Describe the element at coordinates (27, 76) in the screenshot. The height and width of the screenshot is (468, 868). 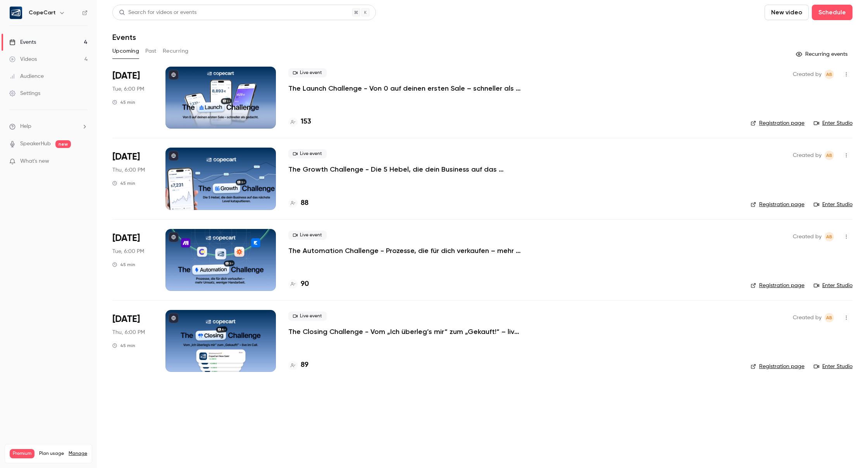
I see `div: Audience` at that location.